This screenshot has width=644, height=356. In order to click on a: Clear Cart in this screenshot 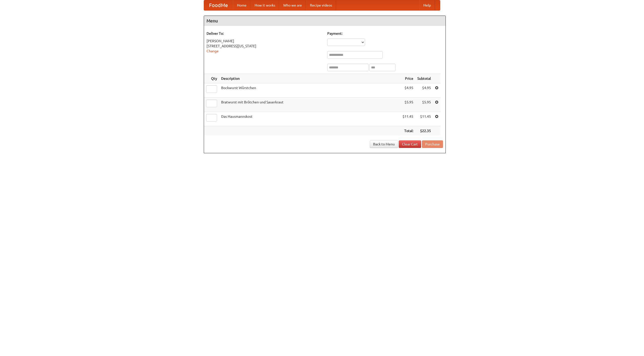, I will do `click(410, 144)`.